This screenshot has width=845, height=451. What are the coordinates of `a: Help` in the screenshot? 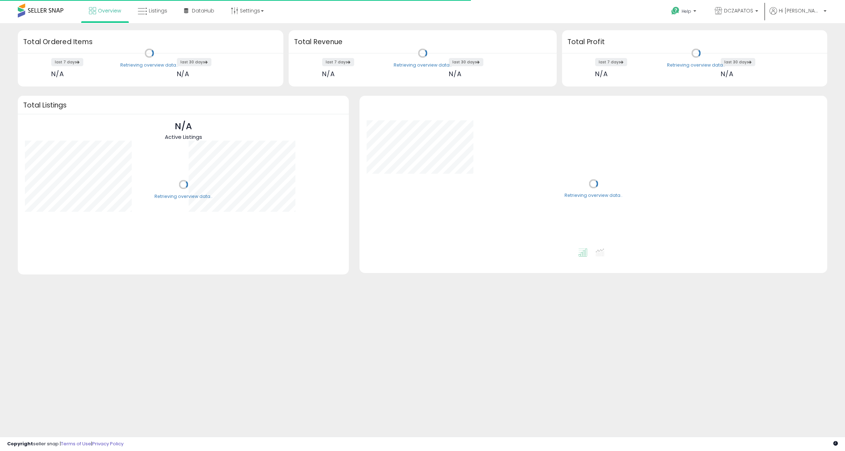 It's located at (685, 12).